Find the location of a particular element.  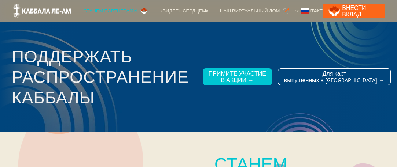

a: «Видеть сердцем» is located at coordinates (184, 11).